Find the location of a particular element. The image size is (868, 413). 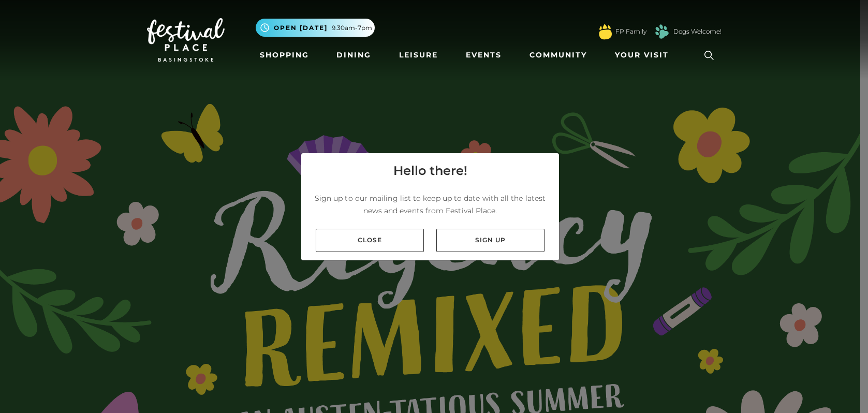

a: Events is located at coordinates (483, 55).